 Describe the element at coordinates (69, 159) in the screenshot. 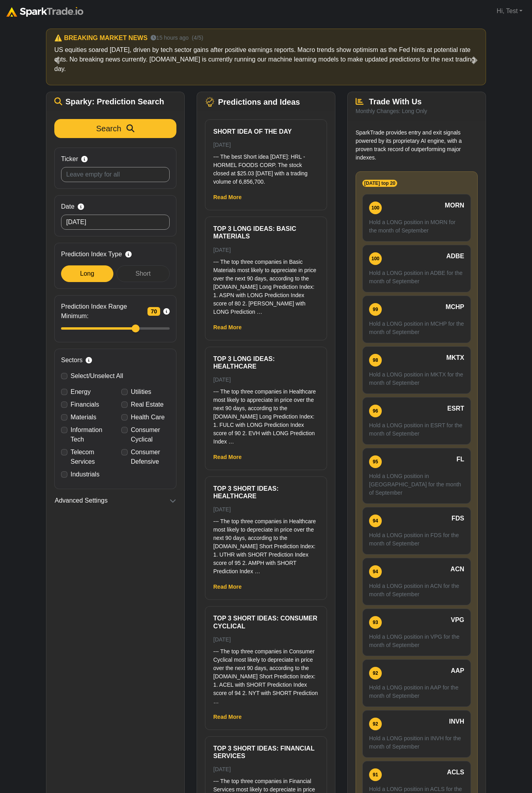

I see `span: Ticker` at that location.